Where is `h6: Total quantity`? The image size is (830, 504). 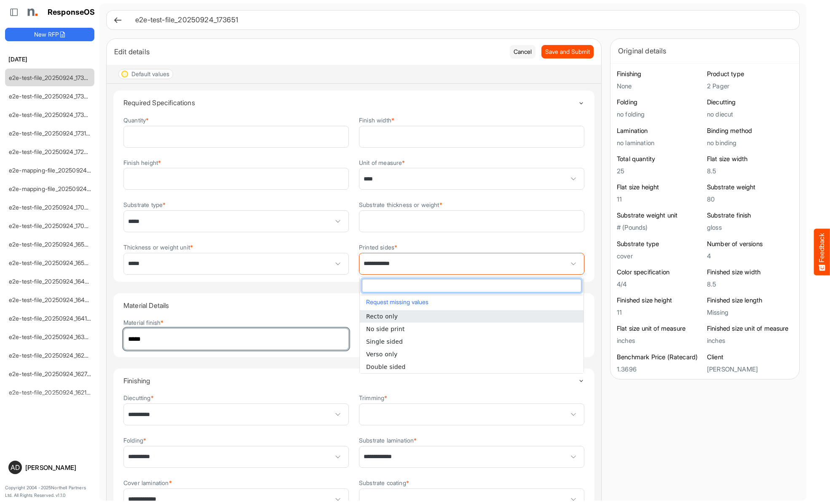
h6: Total quantity is located at coordinates (660, 159).